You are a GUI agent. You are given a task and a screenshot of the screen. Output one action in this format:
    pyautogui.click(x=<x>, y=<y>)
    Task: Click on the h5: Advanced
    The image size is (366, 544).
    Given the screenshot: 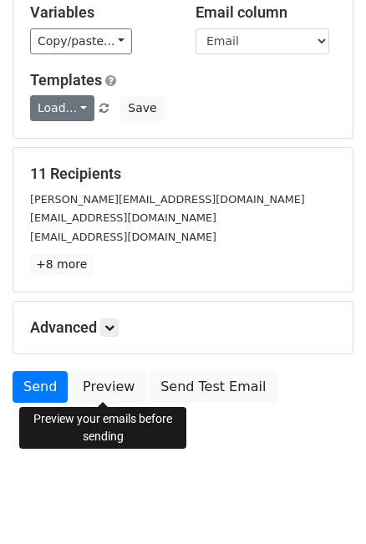 What is the action you would take?
    pyautogui.click(x=183, y=328)
    